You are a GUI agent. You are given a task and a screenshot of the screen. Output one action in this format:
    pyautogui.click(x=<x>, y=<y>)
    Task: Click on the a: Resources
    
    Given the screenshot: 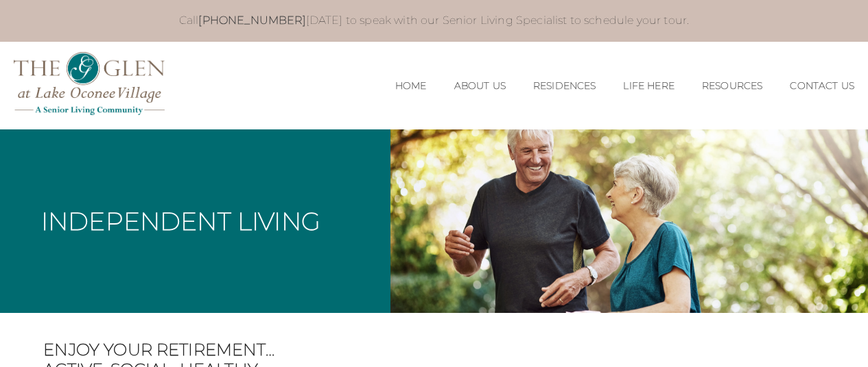 What is the action you would take?
    pyautogui.click(x=732, y=86)
    